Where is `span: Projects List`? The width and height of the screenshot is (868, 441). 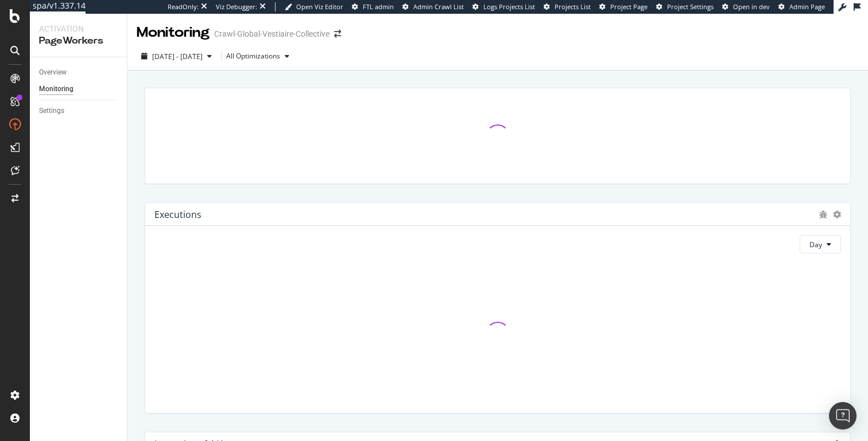 span: Projects List is located at coordinates (572, 6).